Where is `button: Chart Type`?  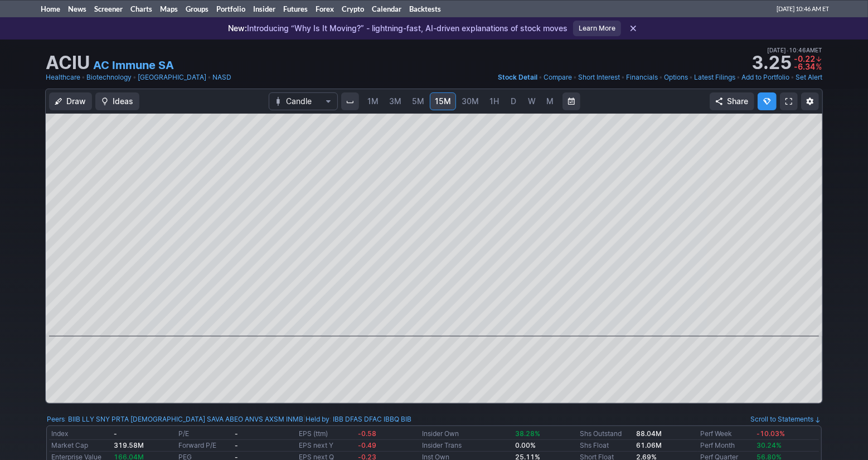
button: Chart Type is located at coordinates (303, 101).